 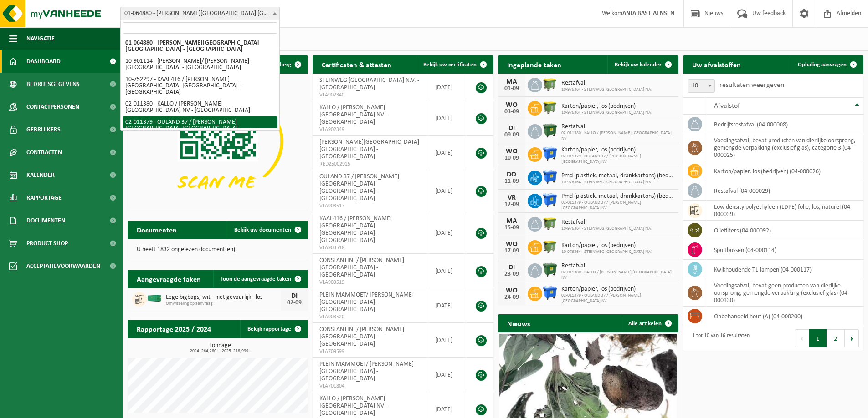 I want to click on span: VLA902340, so click(x=370, y=95).